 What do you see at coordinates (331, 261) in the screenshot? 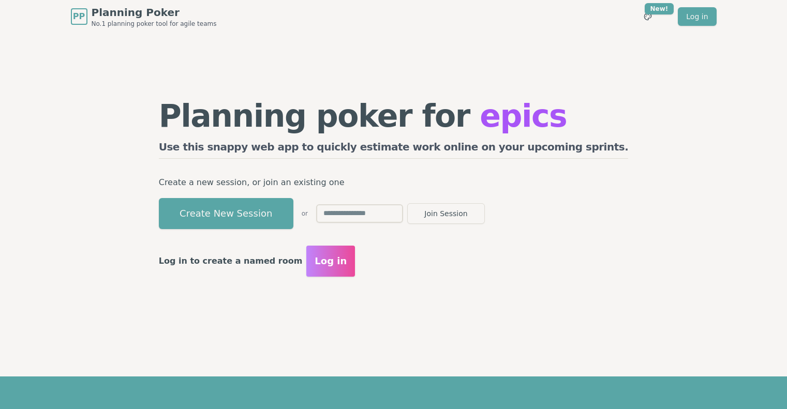
I see `button: Log in` at bounding box center [331, 261].